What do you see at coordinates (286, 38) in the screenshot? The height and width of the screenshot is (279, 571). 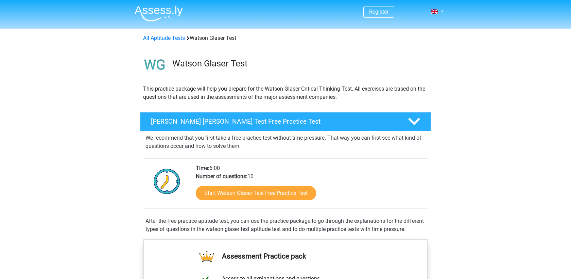 I see `div: Watson Glaser Test` at bounding box center [286, 38].